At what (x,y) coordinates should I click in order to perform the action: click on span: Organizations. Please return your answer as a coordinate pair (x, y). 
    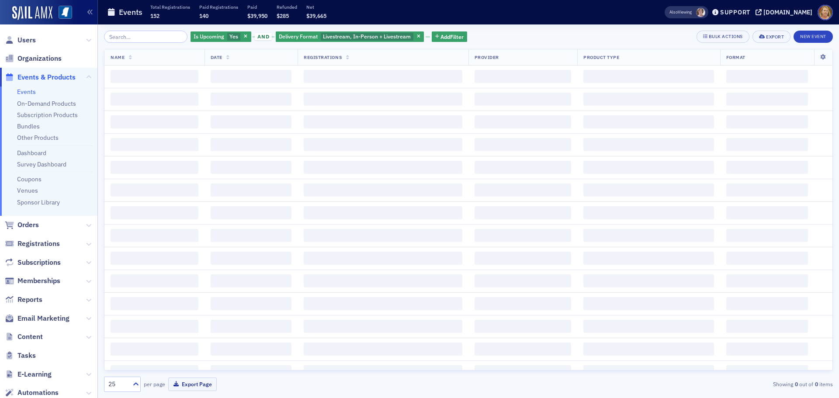
    Looking at the image, I should click on (39, 59).